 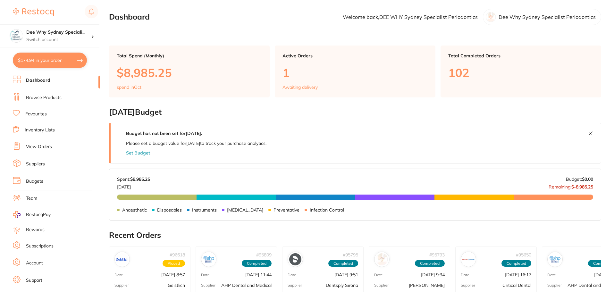 I want to click on p: # 95795, so click(x=350, y=255).